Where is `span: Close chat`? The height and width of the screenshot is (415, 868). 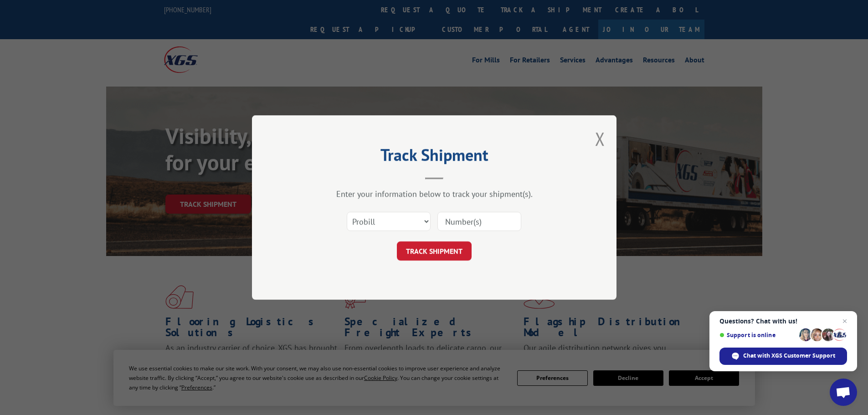
span: Close chat is located at coordinates (844, 321).